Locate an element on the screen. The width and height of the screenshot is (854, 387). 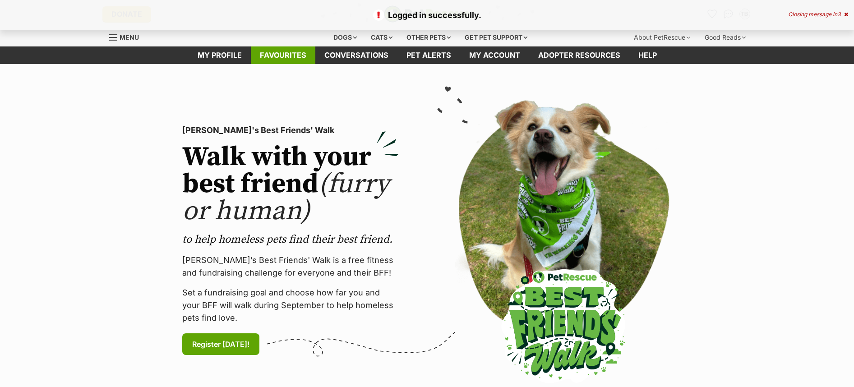
div: Dogs is located at coordinates (345, 37).